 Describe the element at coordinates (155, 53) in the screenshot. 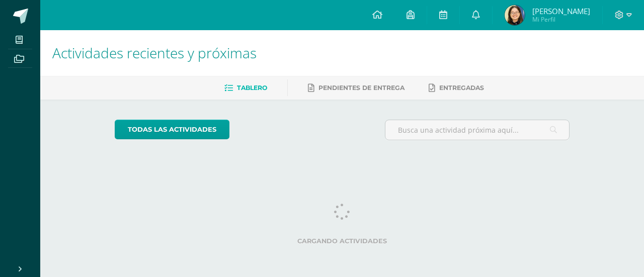

I see `span: Actividades recientes y próximas` at that location.